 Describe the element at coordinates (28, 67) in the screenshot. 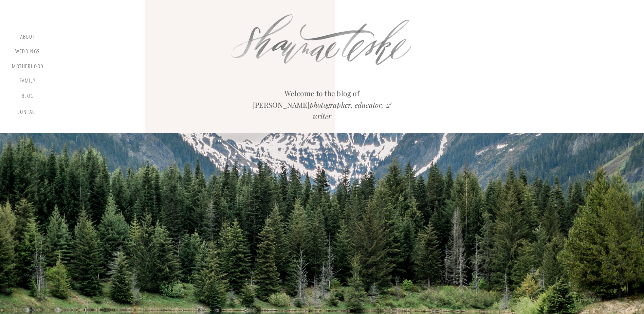

I see `a: motherhood` at that location.